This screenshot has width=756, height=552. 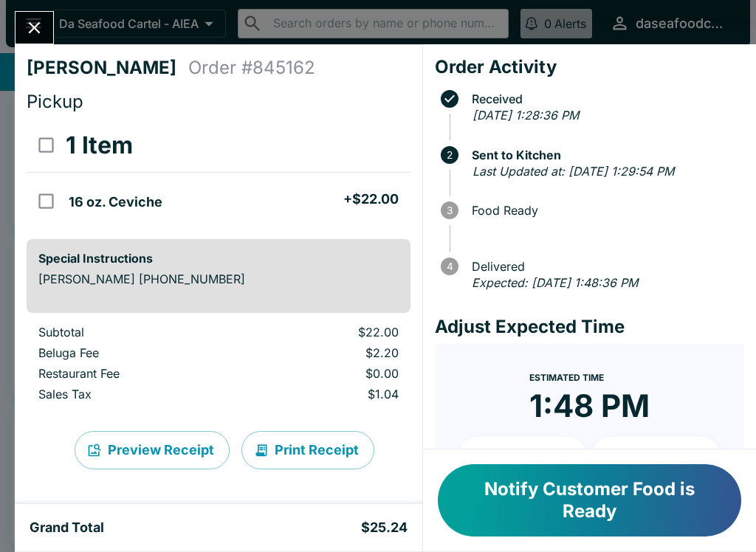 What do you see at coordinates (384, 528) in the screenshot?
I see `h5: $25.24` at bounding box center [384, 528].